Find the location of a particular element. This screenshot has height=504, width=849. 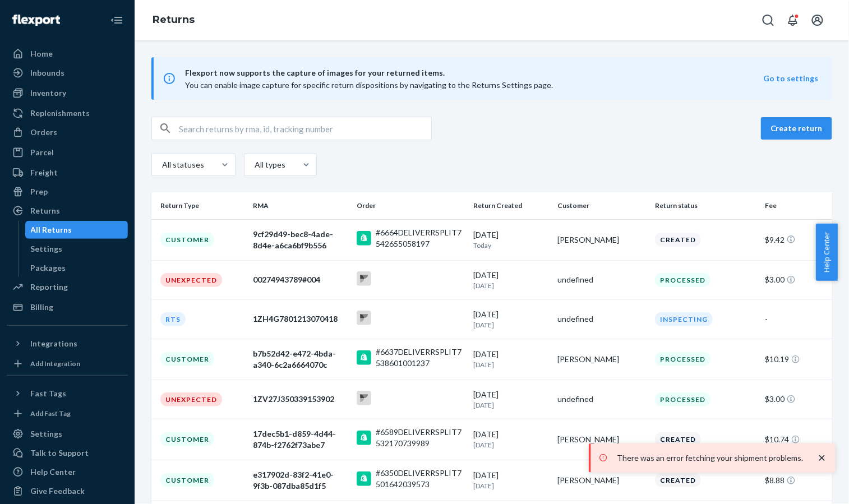

div: All statuses is located at coordinates (182, 164).